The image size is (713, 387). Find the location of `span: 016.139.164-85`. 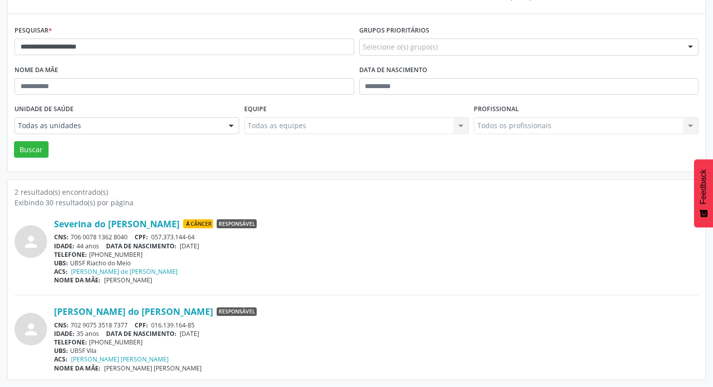

span: 016.139.164-85 is located at coordinates (173, 325).